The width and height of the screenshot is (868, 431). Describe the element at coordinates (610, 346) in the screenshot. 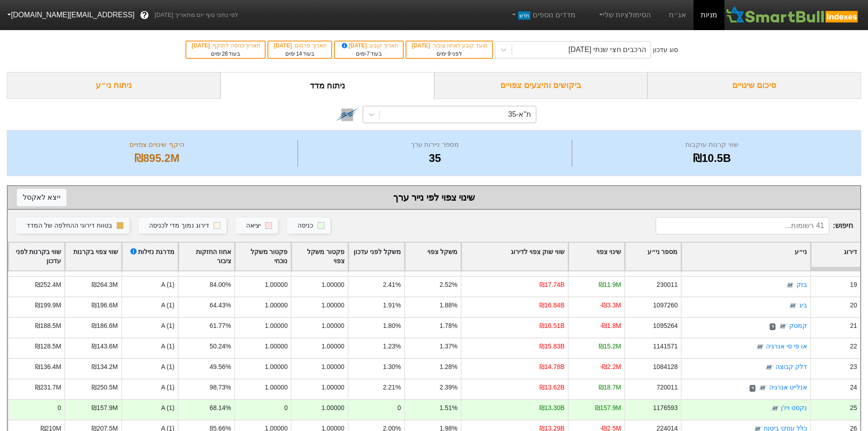

I see `div: ₪15.2M` at that location.